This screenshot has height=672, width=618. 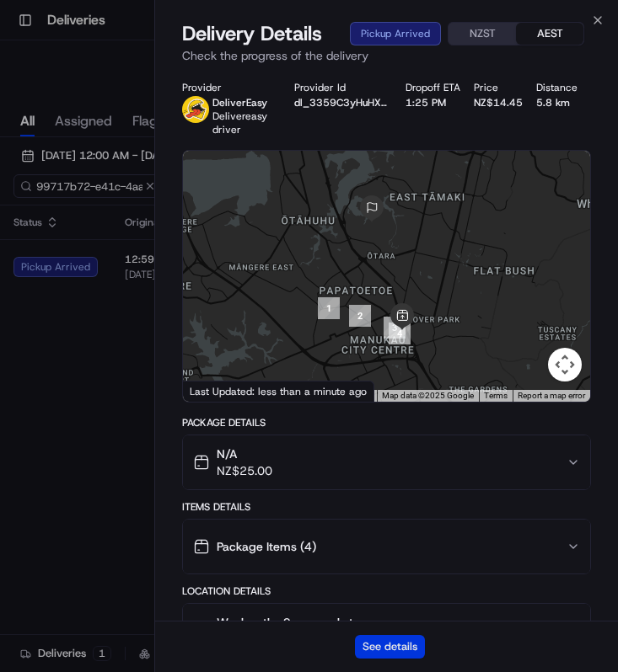 What do you see at coordinates (386, 423) in the screenshot?
I see `div: Package Details` at bounding box center [386, 423].